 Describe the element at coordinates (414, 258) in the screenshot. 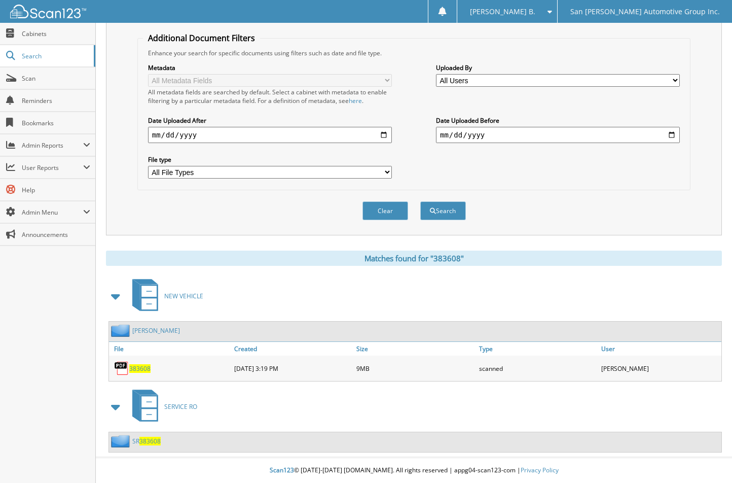

I see `div: Matches found for "383608"` at that location.